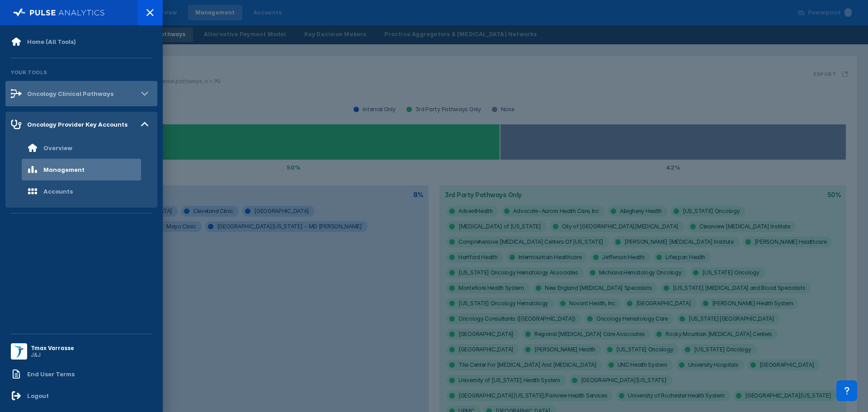  Describe the element at coordinates (81, 191) in the screenshot. I see `a: Accounts` at that location.